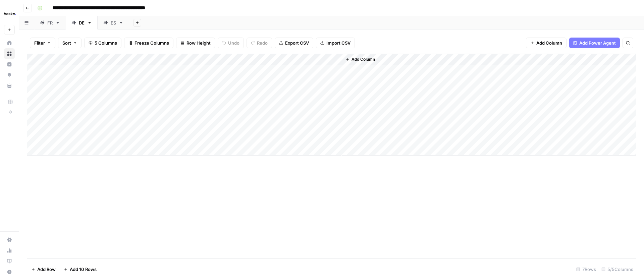 This screenshot has width=644, height=280. Describe the element at coordinates (70, 43) in the screenshot. I see `button: Sort` at that location.